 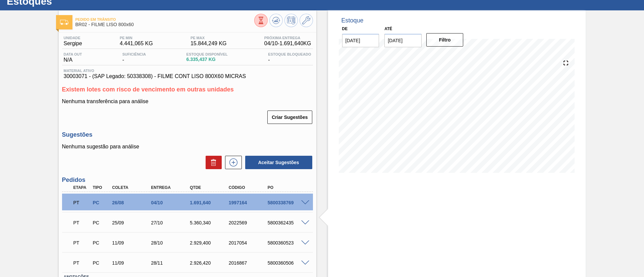 What do you see at coordinates (187, 135) in the screenshot?
I see `h3: Sugestões` at bounding box center [187, 135].